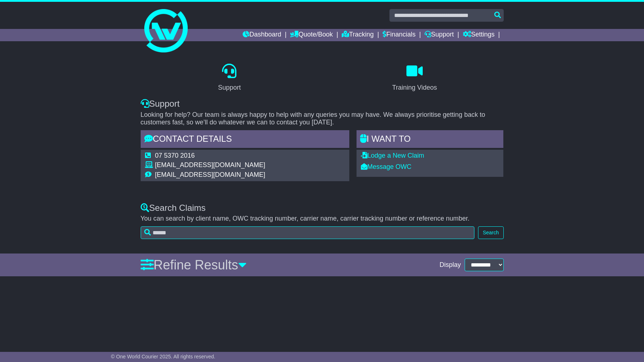 Image resolution: width=644 pixels, height=362 pixels. Describe the element at coordinates (245, 140) in the screenshot. I see `div: Contact Details` at that location.